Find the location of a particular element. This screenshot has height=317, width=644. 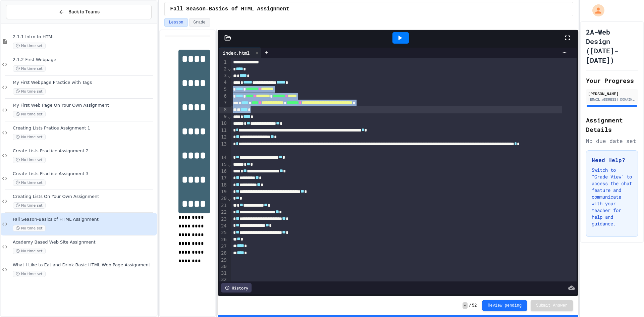

div: 8 is located at coordinates (223, 110).